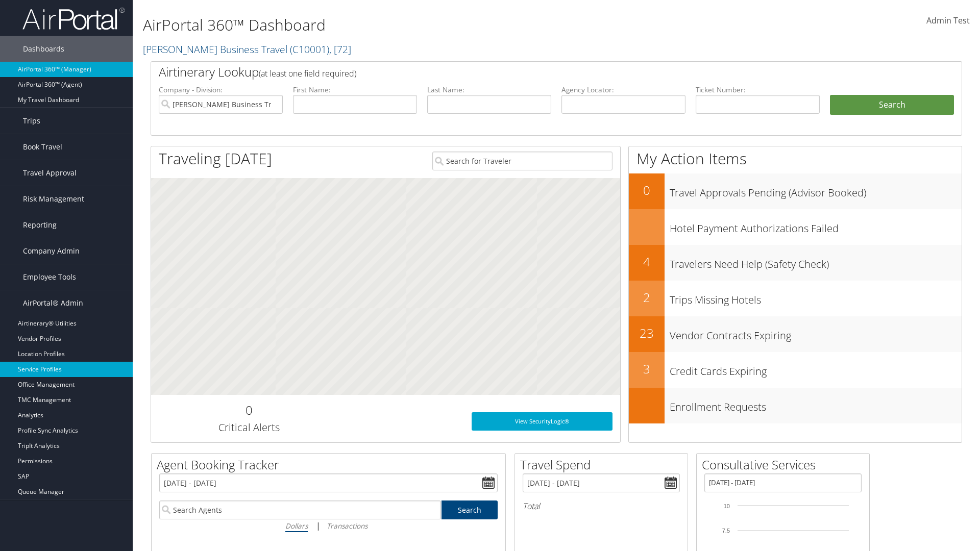 This screenshot has height=551, width=980. Describe the element at coordinates (542, 421) in the screenshot. I see `a: View SecurityLogic®` at that location.